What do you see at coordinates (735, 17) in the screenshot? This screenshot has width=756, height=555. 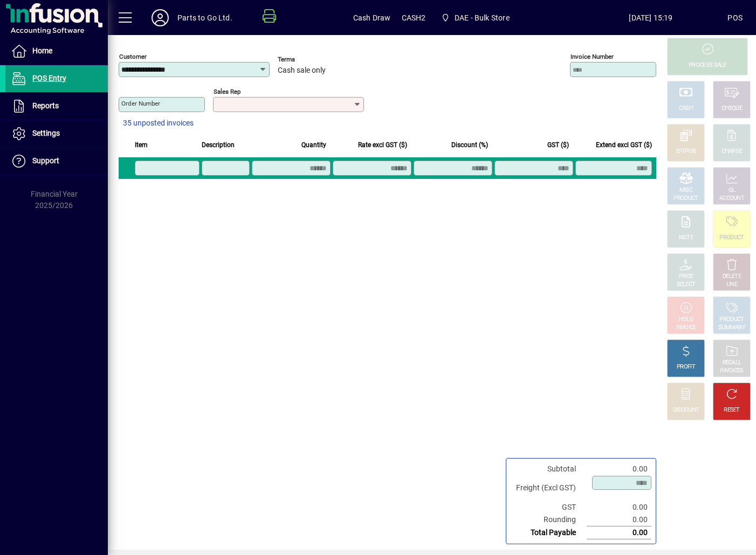 I see `div: POS` at bounding box center [735, 17].